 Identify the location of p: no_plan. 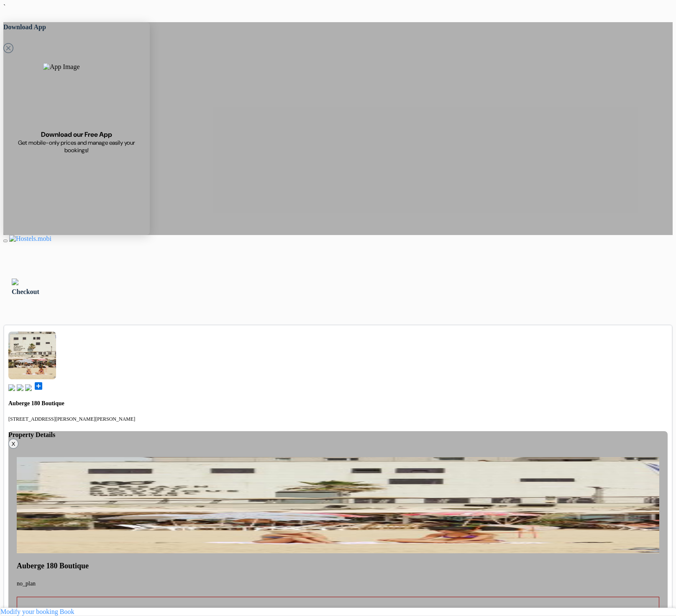
(338, 584).